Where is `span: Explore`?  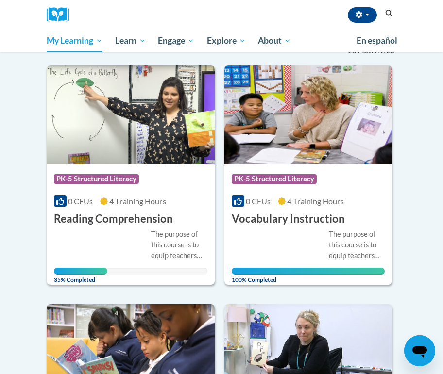
span: Explore is located at coordinates (226, 41).